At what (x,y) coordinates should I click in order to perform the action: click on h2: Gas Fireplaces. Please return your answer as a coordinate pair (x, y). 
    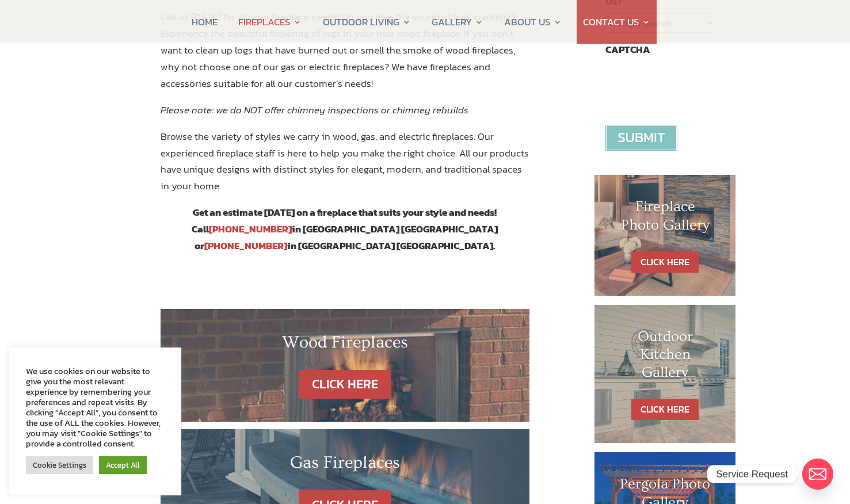
    Looking at the image, I should click on (345, 465).